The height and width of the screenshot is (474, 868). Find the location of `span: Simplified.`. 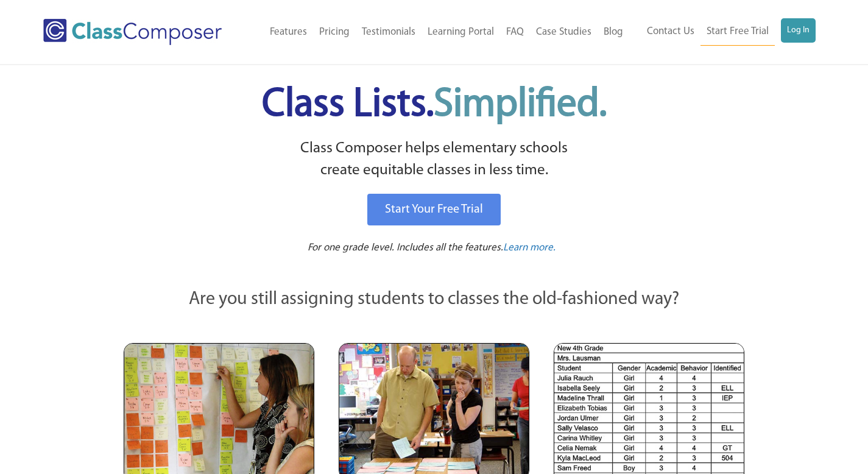

span: Simplified. is located at coordinates (520, 105).